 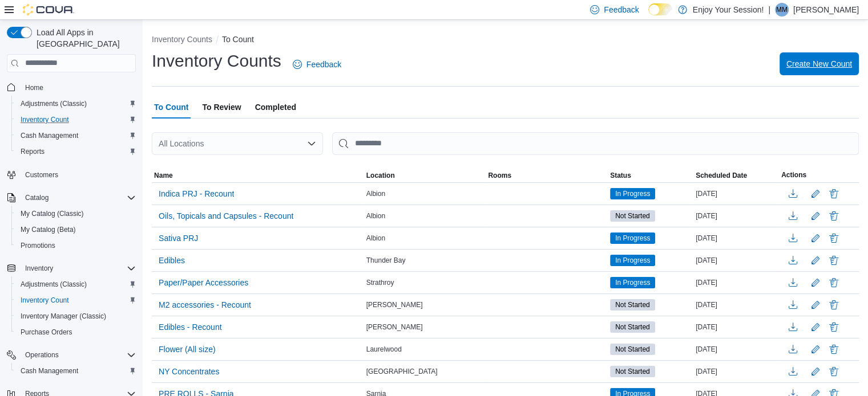 What do you see at coordinates (76, 317) in the screenshot?
I see `span: Inventory Manager (Classic)` at bounding box center [76, 317].